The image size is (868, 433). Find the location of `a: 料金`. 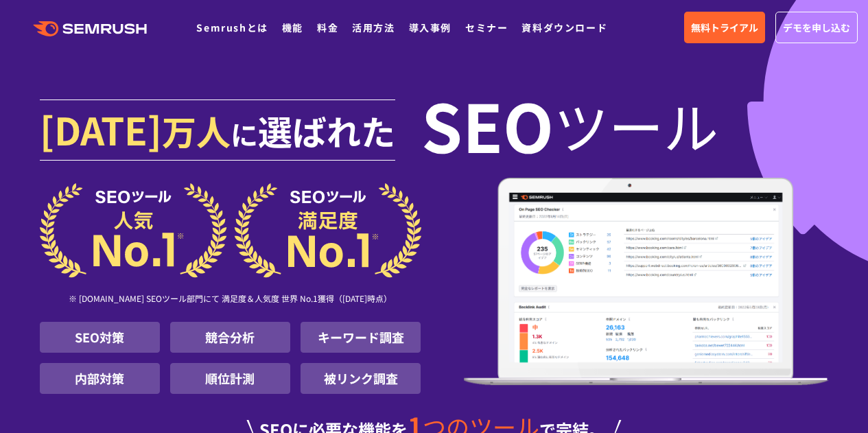

a: 料金 is located at coordinates (327, 27).